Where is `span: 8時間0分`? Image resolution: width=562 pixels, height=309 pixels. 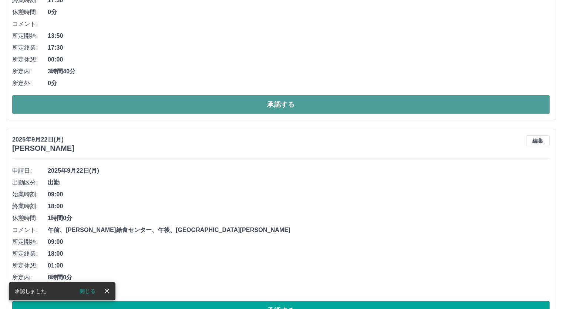 span: 8時間0分 is located at coordinates (299, 277).